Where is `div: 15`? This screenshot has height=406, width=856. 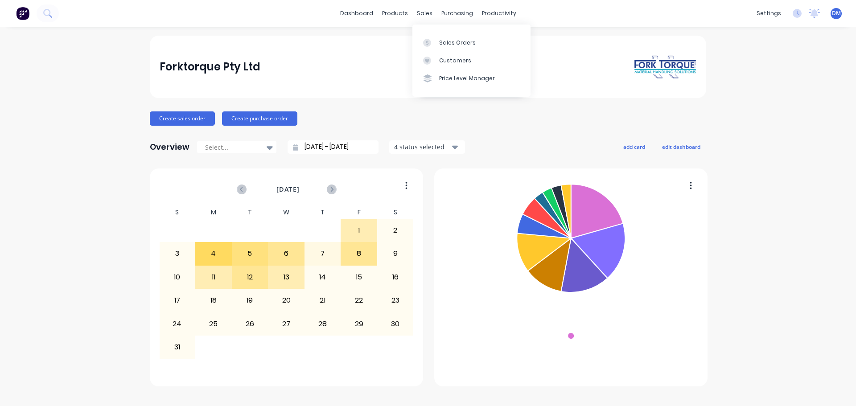 div: 15 is located at coordinates (359, 277).